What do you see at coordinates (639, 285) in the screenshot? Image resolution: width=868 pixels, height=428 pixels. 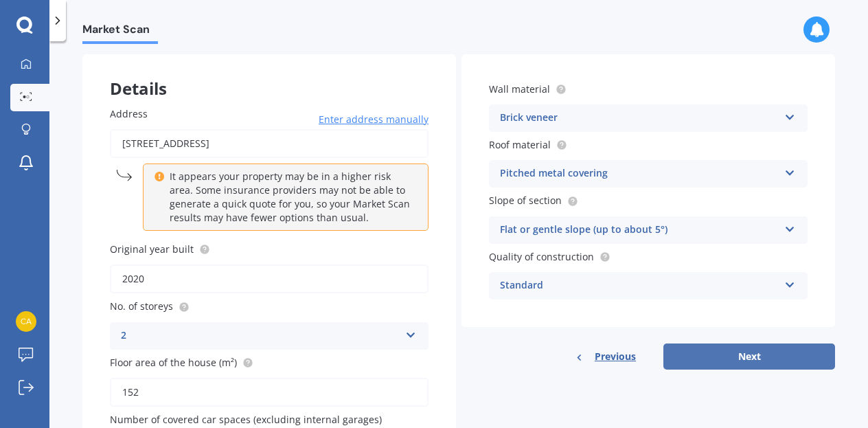 I see `div: Standard` at bounding box center [639, 285].